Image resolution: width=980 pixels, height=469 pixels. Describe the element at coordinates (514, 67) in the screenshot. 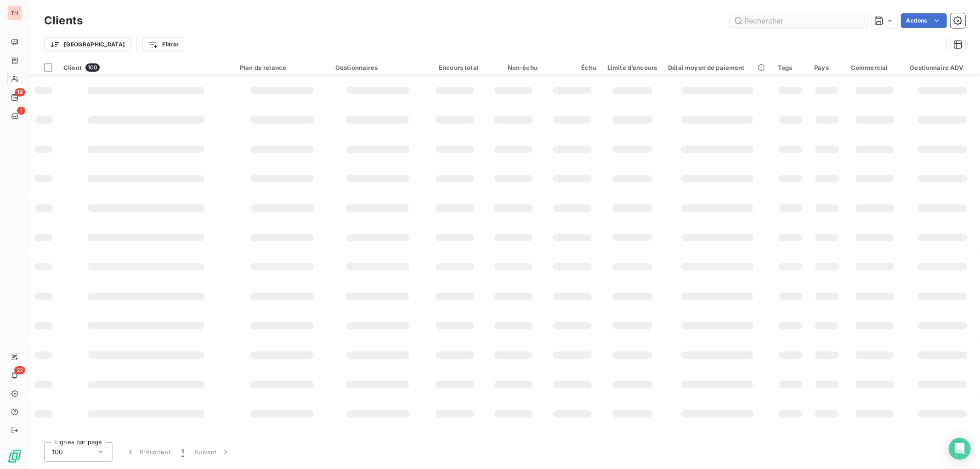

I see `div: Non-échu` at that location.